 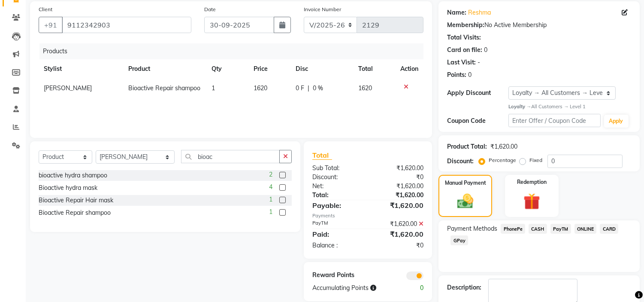 I want to click on div: bioactive hydra shampoo, so click(x=73, y=175).